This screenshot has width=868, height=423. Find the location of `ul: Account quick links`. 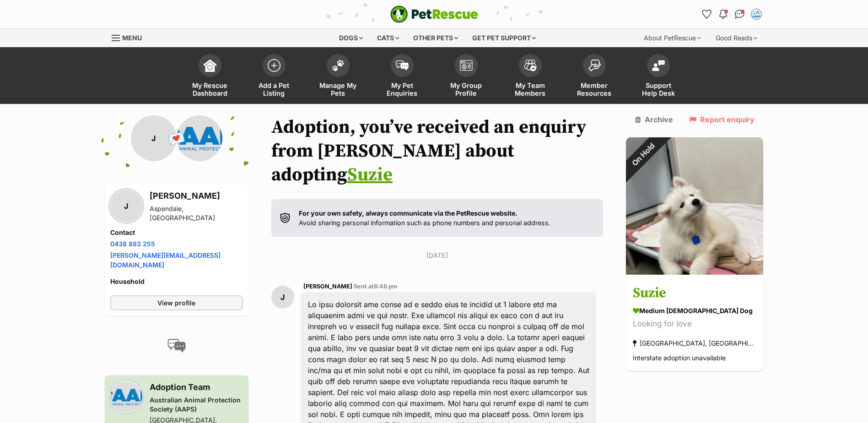

ul: Account quick links is located at coordinates (732, 14).